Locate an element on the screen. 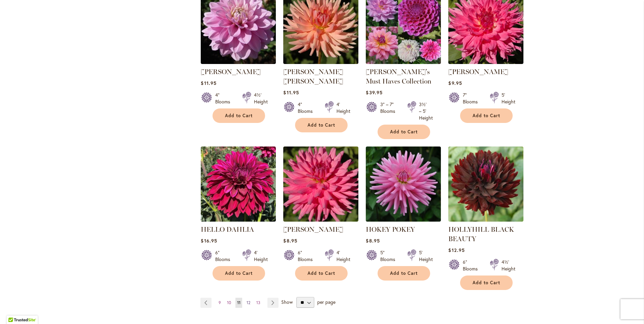 This screenshot has width=644, height=324. span: 9 is located at coordinates (219, 302).